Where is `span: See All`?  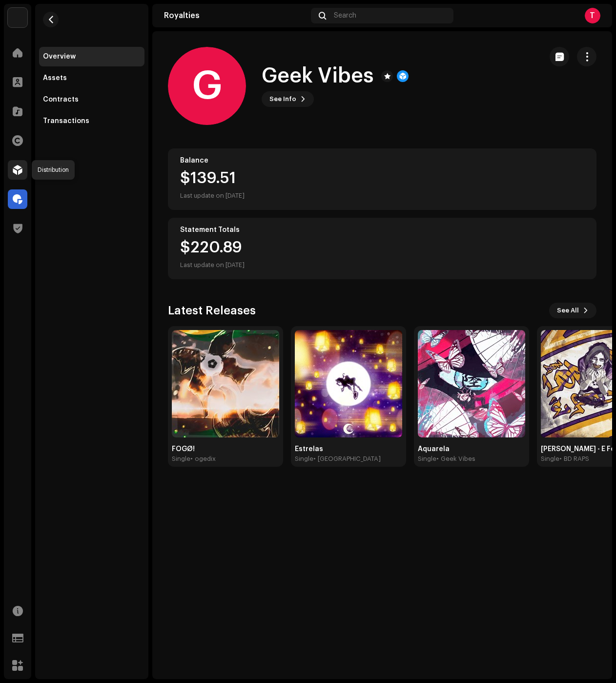 span: See All is located at coordinates (568, 310).